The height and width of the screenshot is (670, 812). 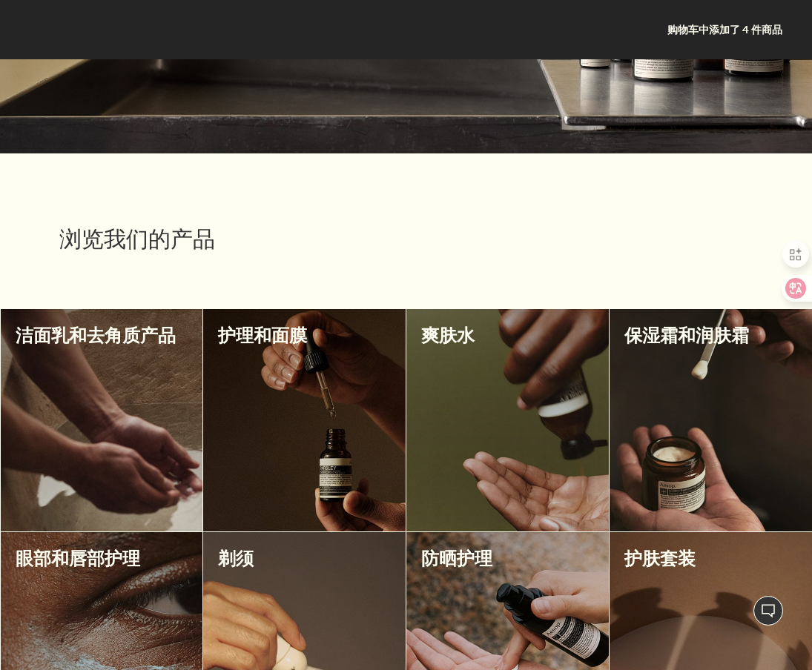 I want to click on font: 购物车中添加了 4 件商品, so click(x=725, y=29).